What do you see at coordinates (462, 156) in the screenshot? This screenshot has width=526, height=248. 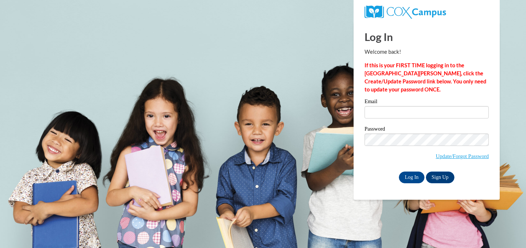 I see `a: Update/Forgot Password` at bounding box center [462, 156].